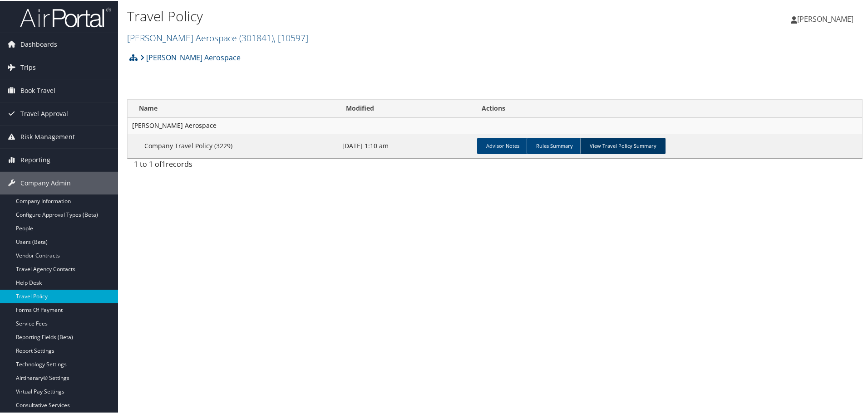 This screenshot has width=868, height=413. Describe the element at coordinates (406, 107) in the screenshot. I see `th: Modified: activate to sort column ascending` at that location.